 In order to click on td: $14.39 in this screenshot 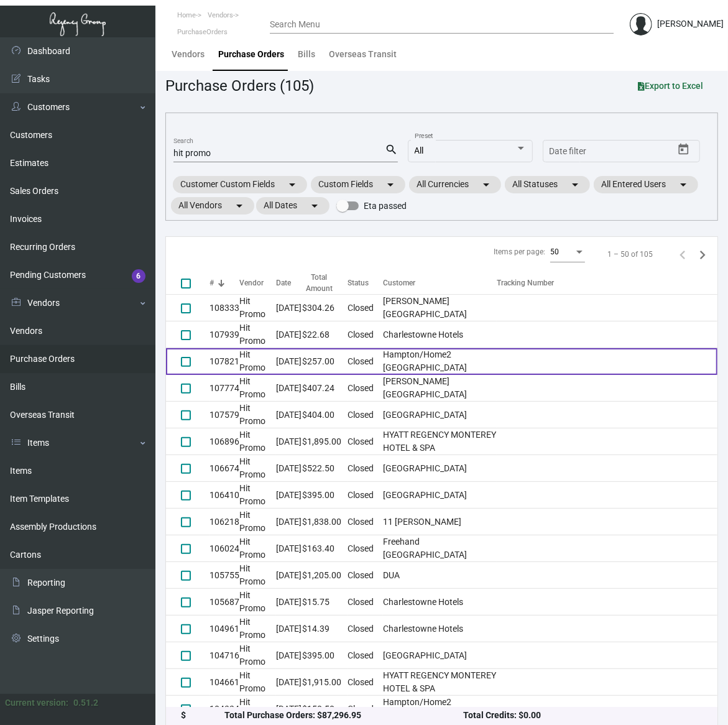, I will do `click(325, 629)`.